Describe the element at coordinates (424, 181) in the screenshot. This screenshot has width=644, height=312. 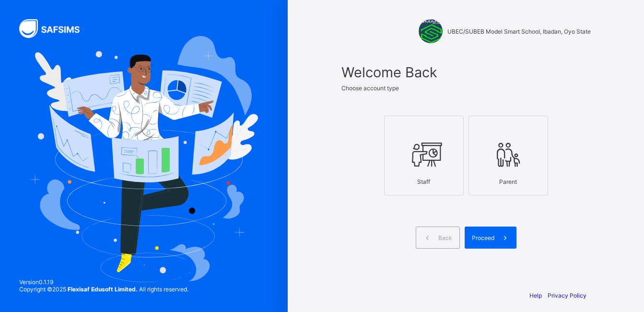
I see `div: Staff` at that location.